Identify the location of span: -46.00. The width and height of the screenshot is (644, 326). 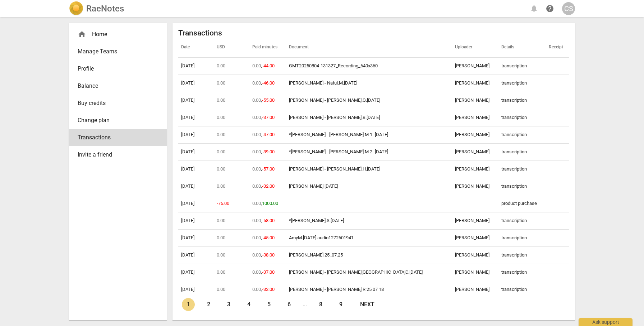
(268, 83).